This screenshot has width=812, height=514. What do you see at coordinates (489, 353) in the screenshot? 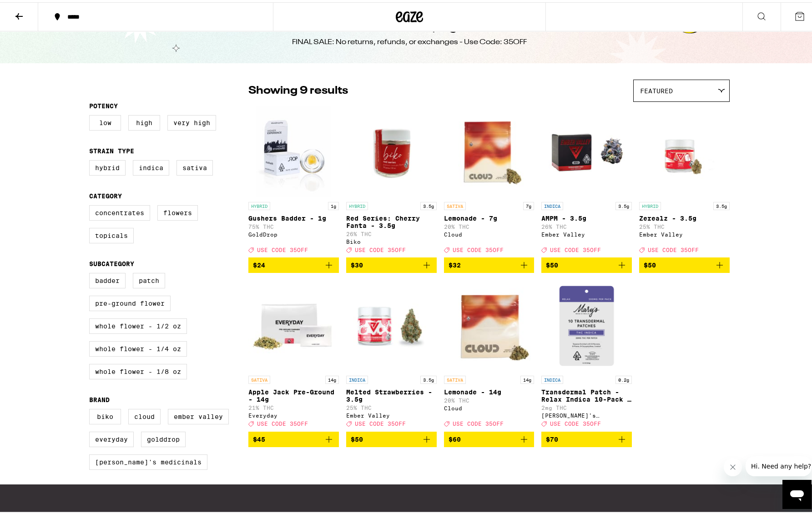
I see `a: Open page for Lemonade - 14g from Cloud` at bounding box center [489, 353].